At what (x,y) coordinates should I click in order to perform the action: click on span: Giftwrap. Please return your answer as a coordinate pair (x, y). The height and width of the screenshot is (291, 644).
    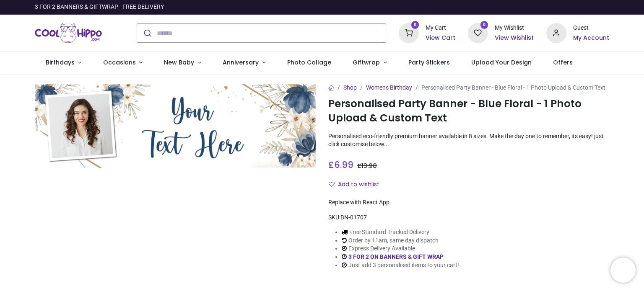
    Looking at the image, I should click on (366, 63).